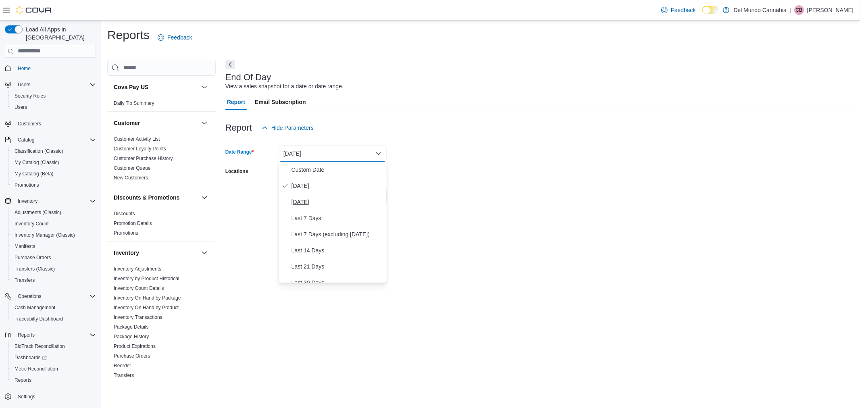 The image size is (860, 408). I want to click on span: Discounts, so click(124, 214).